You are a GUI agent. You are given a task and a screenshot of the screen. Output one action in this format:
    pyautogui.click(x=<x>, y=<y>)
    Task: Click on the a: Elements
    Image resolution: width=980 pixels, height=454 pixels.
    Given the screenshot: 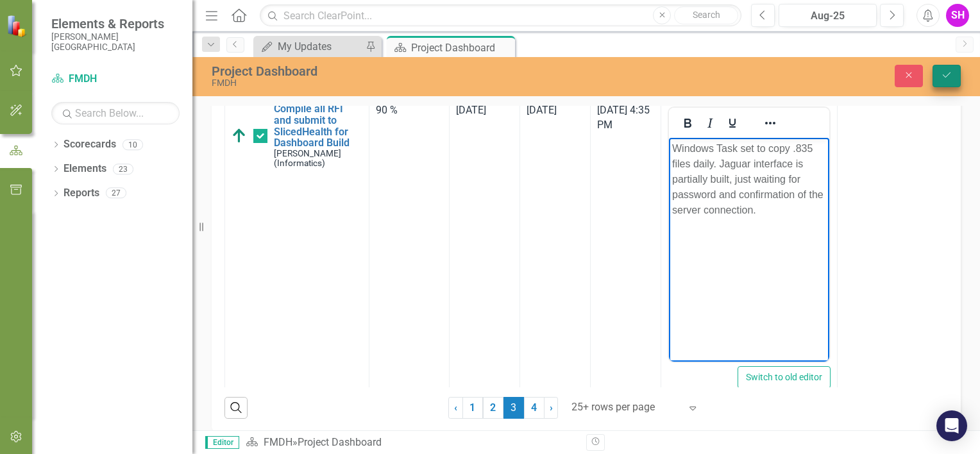 What is the action you would take?
    pyautogui.click(x=84, y=169)
    